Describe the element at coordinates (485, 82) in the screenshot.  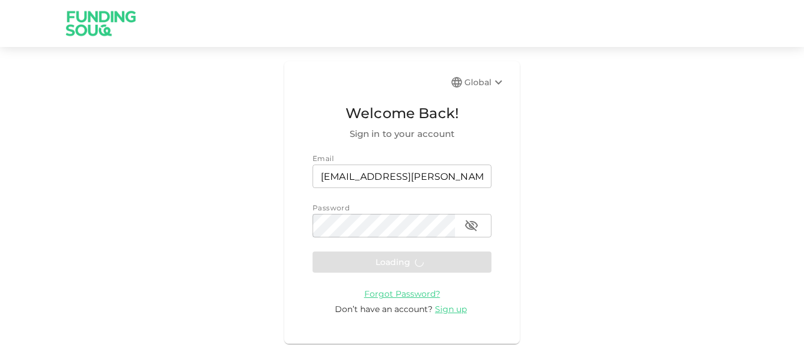
I see `div: Global` at that location.